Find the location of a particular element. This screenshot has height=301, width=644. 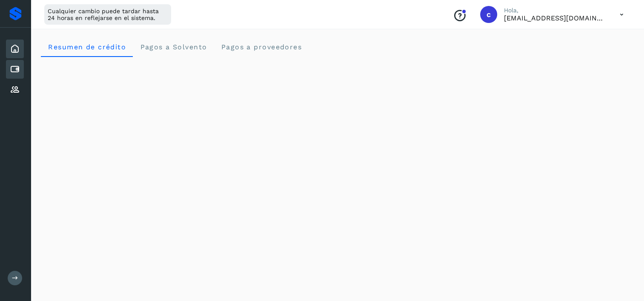

div: Cualquier cambio puede tardar hasta 24 horas en reflejarse en el sistema. is located at coordinates (108, 14).